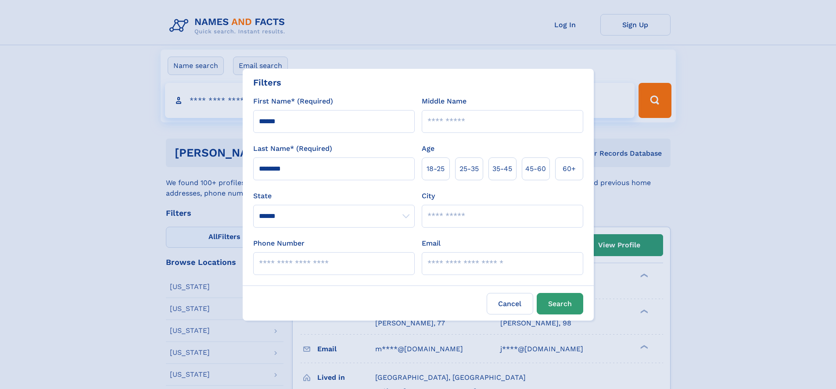 The width and height of the screenshot is (836, 389). What do you see at coordinates (431, 244) in the screenshot?
I see `label: Email` at bounding box center [431, 244].